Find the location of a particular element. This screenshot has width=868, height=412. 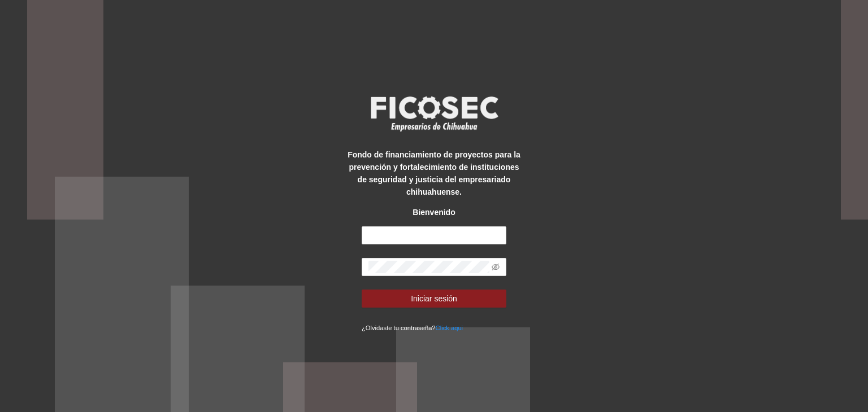

strong: Bienvenido is located at coordinates (434, 212).